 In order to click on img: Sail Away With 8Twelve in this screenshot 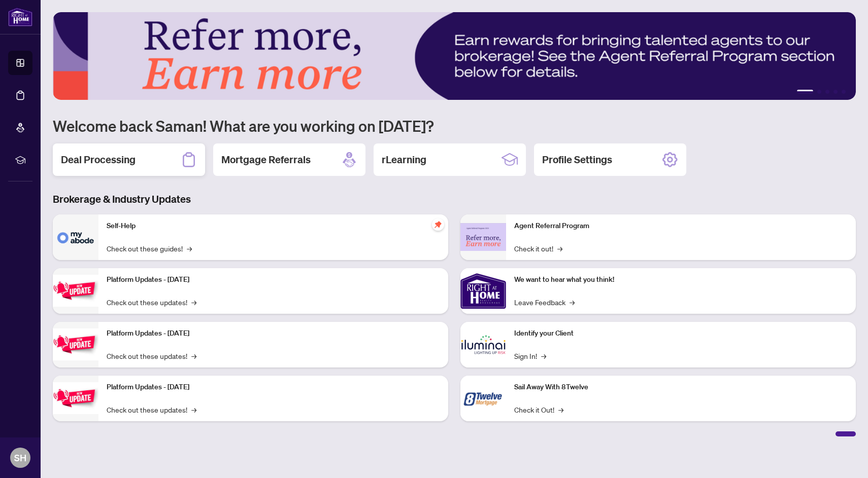, I will do `click(484, 399)`.